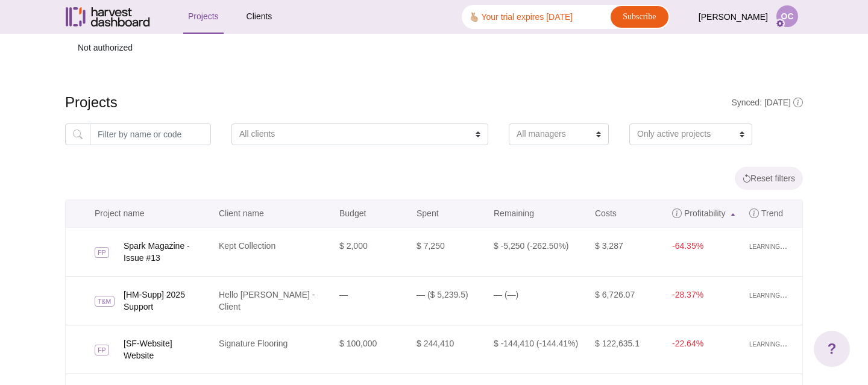 This screenshot has width=868, height=385. I want to click on td: $ 244,410, so click(448, 348).